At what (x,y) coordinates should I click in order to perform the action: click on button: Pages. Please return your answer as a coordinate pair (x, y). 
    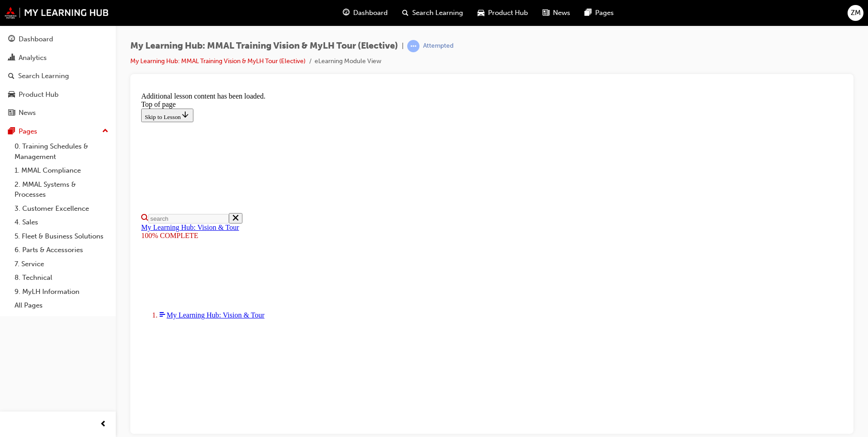
    Looking at the image, I should click on (58, 131).